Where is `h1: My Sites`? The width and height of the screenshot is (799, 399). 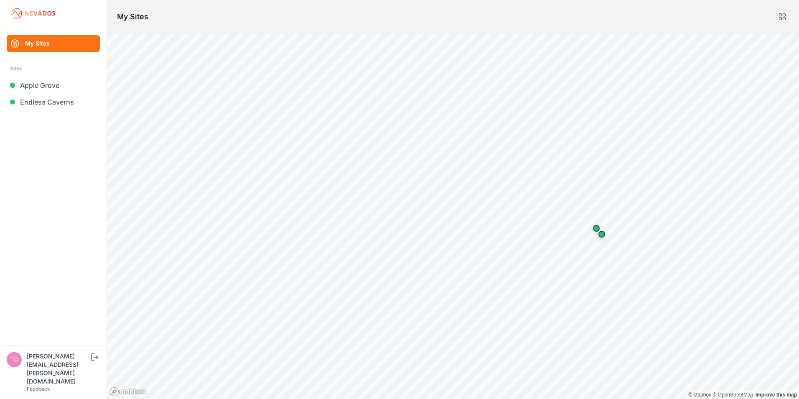 h1: My Sites is located at coordinates (133, 17).